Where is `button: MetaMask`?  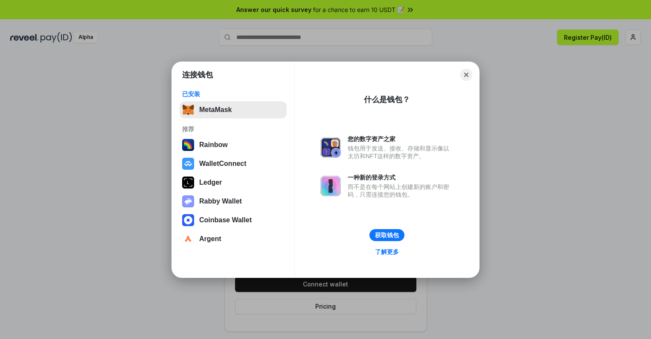
button: MetaMask is located at coordinates (233, 110).